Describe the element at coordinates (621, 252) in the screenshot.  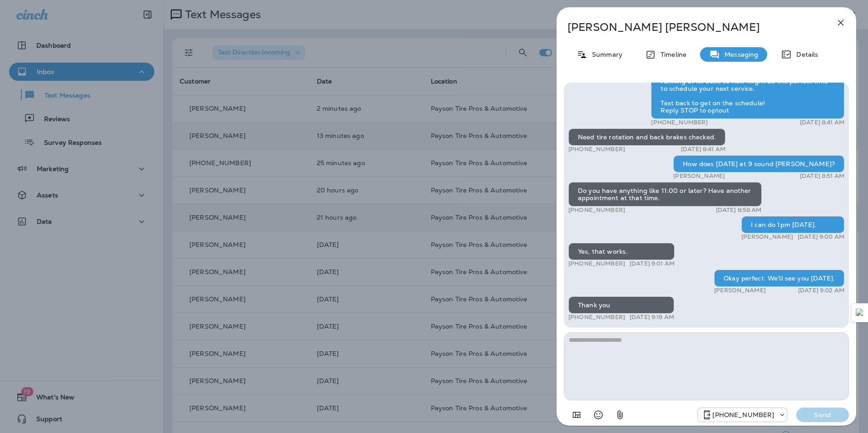
I see `div: Yes, that works.` at that location.